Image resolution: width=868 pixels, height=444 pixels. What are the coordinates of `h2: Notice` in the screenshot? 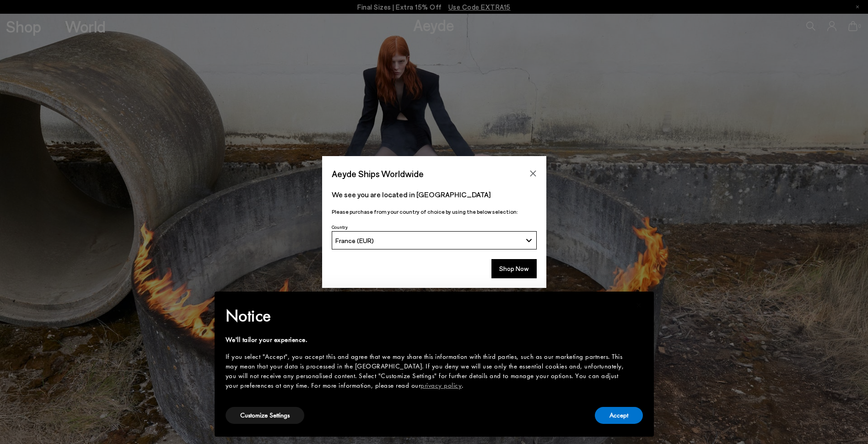 It's located at (427, 316).